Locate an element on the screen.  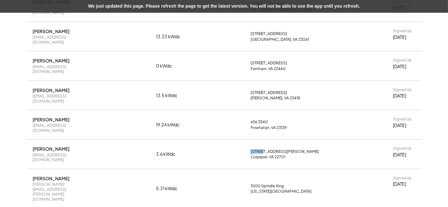
div: 5.31 kWdc is located at coordinates (172, 189).